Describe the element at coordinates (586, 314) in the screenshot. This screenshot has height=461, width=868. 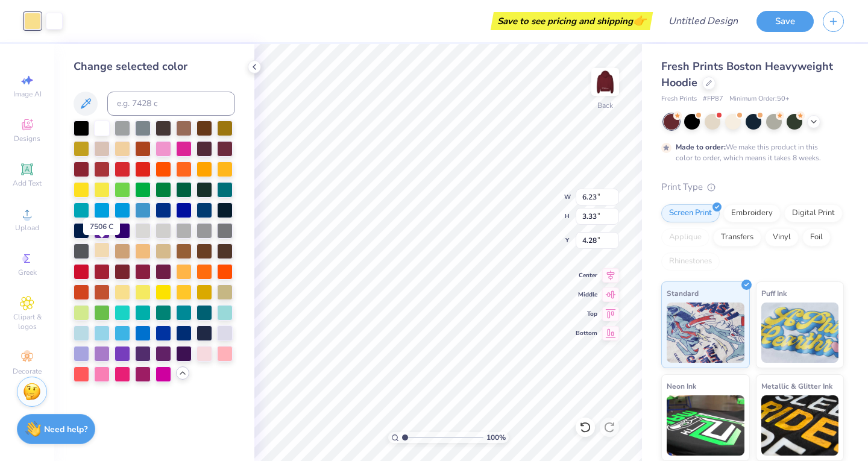
I see `span: Top` at that location.